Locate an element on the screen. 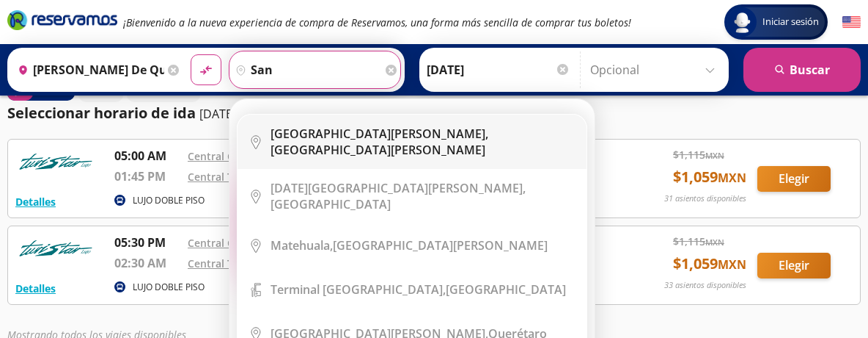 The image size is (868, 338). a: Brand Logo is located at coordinates (62, 22).